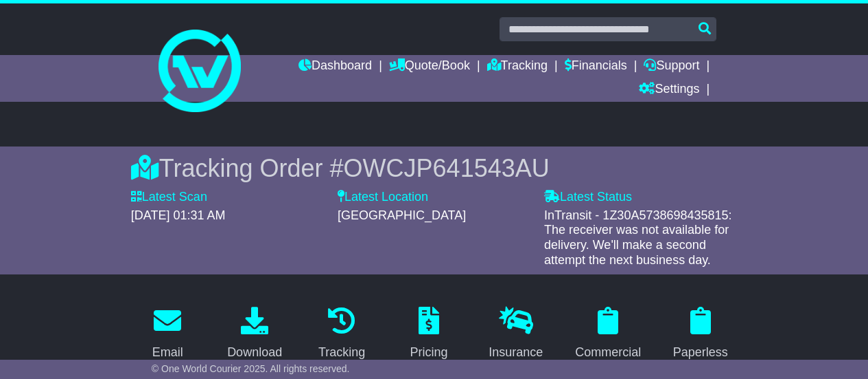 The width and height of the screenshot is (868, 379). Describe the element at coordinates (254, 334) in the screenshot. I see `a: Download` at that location.